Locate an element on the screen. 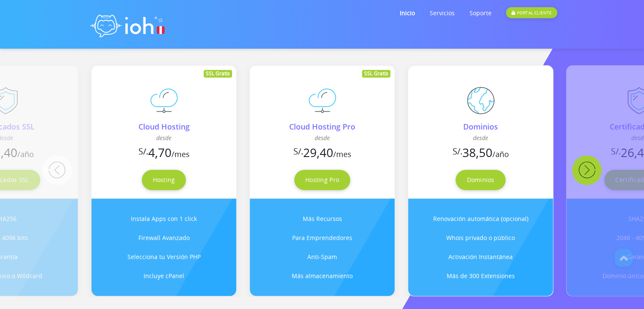 The image size is (644, 309). li: Instala Apps con 1 click is located at coordinates (164, 219).